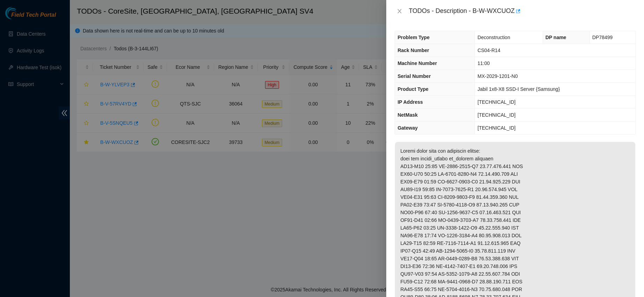 Image resolution: width=644 pixels, height=297 pixels. I want to click on button: Close, so click(400, 11).